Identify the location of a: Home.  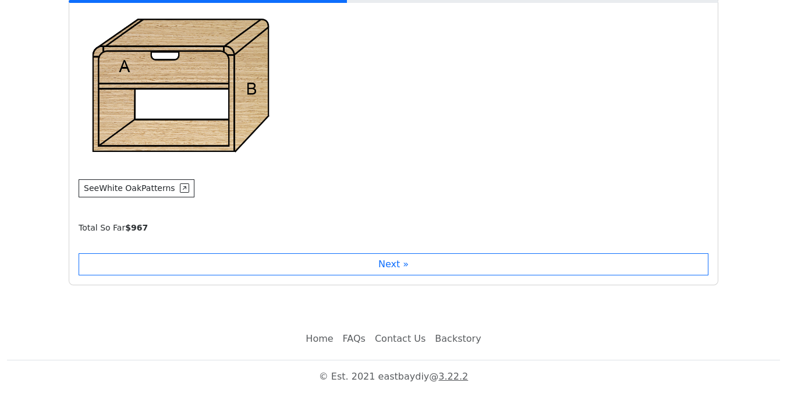
(319, 339).